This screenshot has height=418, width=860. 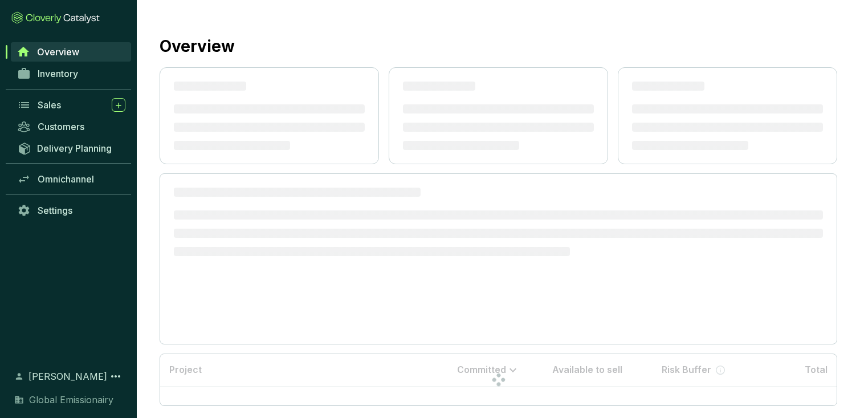 What do you see at coordinates (74, 148) in the screenshot?
I see `span: Delivery Planning` at bounding box center [74, 148].